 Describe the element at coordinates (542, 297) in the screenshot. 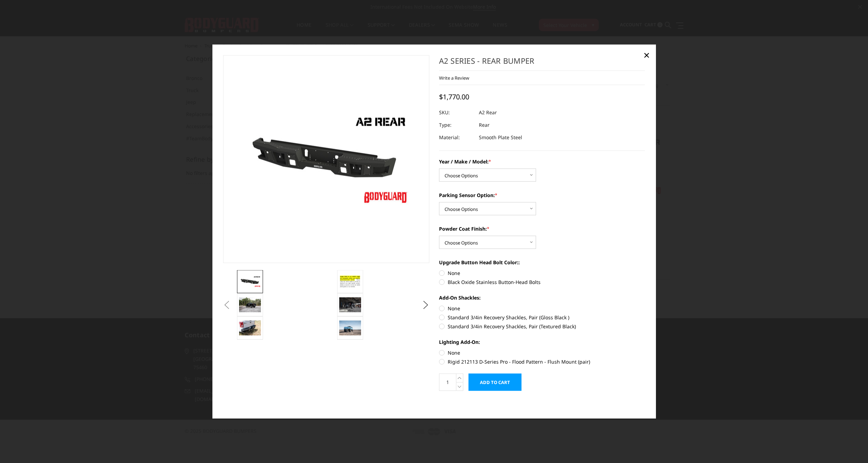

I see `label: Add-On Shackles:` at that location.